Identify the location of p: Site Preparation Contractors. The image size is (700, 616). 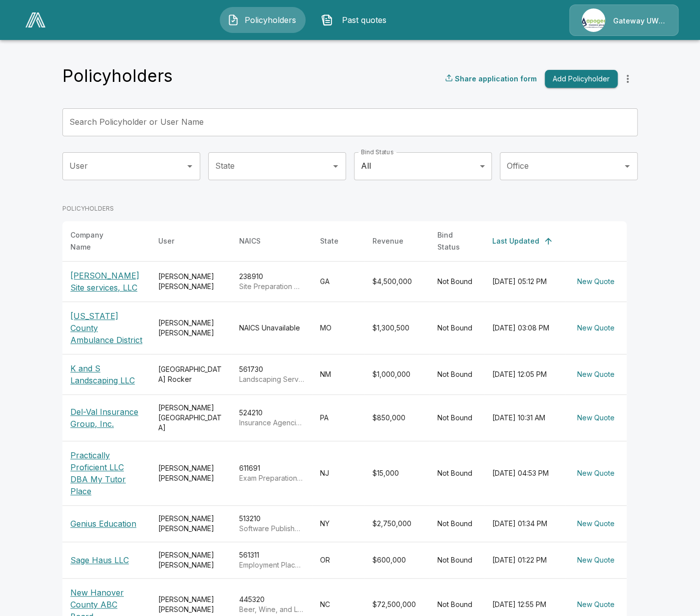
(272, 287).